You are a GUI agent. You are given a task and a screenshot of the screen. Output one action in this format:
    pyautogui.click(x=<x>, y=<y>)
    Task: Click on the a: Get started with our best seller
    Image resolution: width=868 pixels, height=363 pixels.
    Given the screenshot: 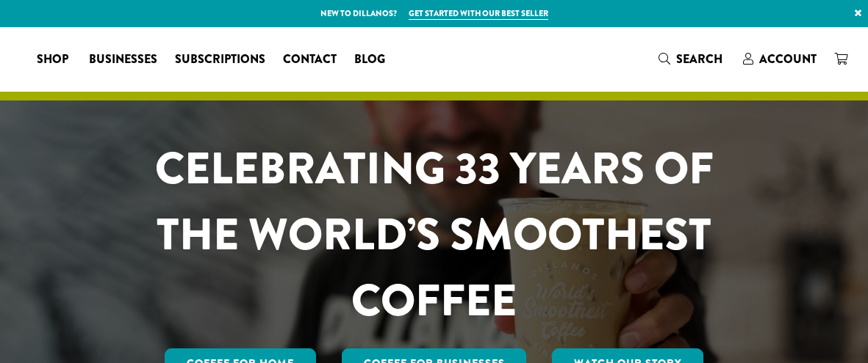 What is the action you would take?
    pyautogui.click(x=478, y=14)
    